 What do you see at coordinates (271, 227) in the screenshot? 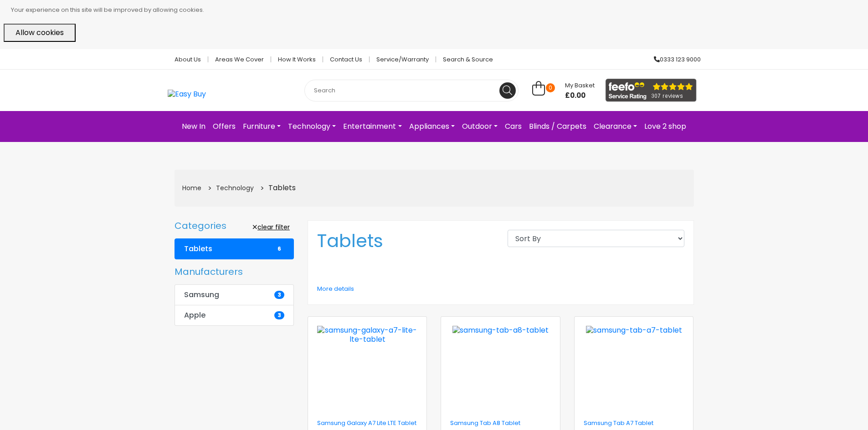
I see `a: clear filter` at bounding box center [271, 227].